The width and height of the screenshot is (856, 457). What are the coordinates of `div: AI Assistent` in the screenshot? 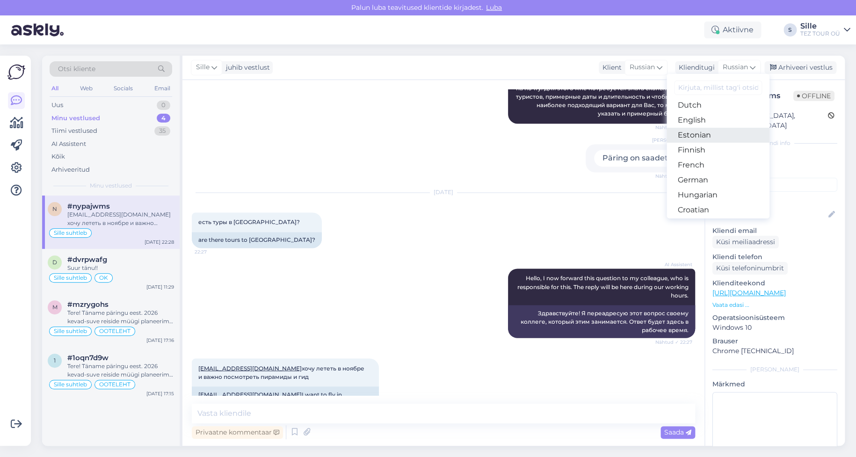 It's located at (69, 144).